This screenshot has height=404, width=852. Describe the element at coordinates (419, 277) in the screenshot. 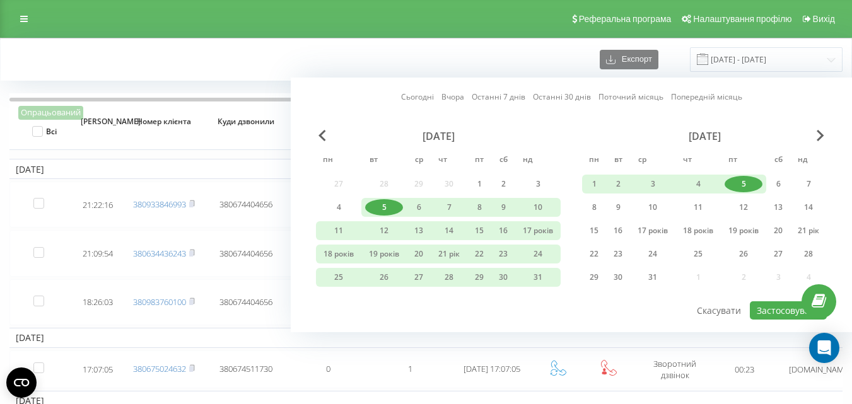

I see `div: 27 липня 2022 р.` at that location.